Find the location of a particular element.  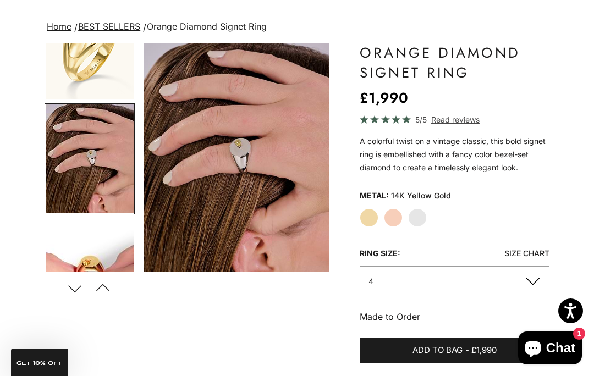

legend: Metal: is located at coordinates (374, 196).